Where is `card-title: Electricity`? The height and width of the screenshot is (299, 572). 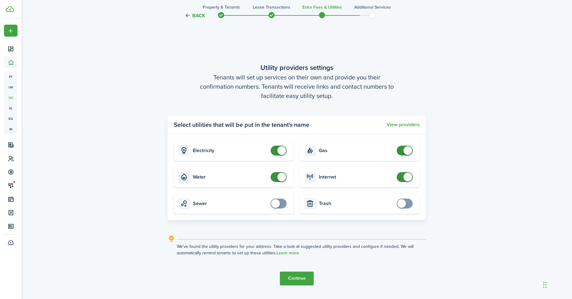
card-title: Electricity is located at coordinates (230, 150).